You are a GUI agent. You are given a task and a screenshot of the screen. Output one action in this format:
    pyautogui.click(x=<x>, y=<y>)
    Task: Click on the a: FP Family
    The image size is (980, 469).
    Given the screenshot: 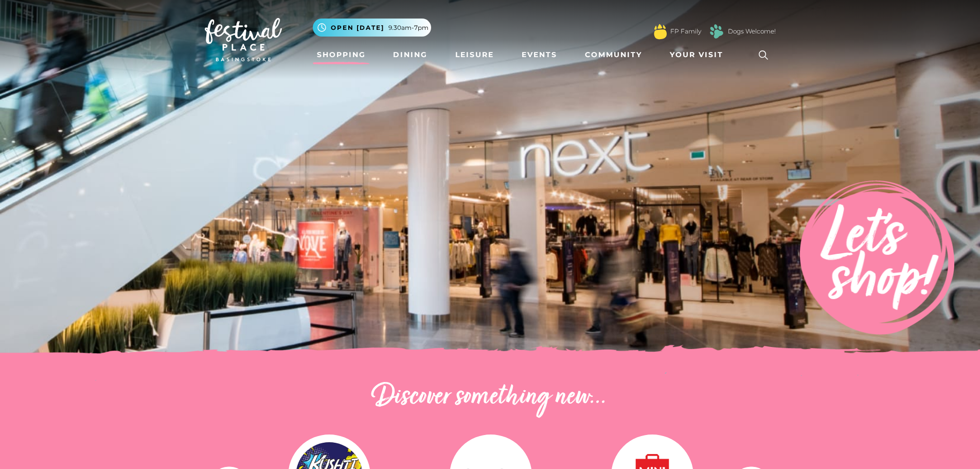 What is the action you would take?
    pyautogui.click(x=686, y=31)
    